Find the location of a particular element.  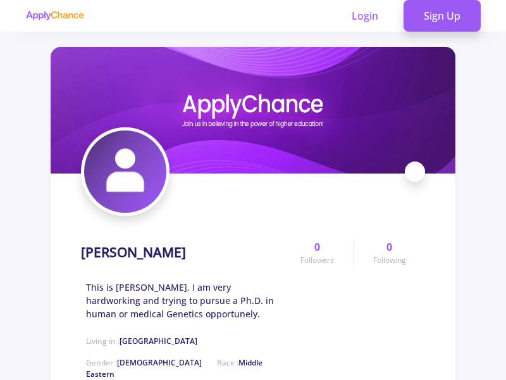

span: Race : is located at coordinates (174, 368).